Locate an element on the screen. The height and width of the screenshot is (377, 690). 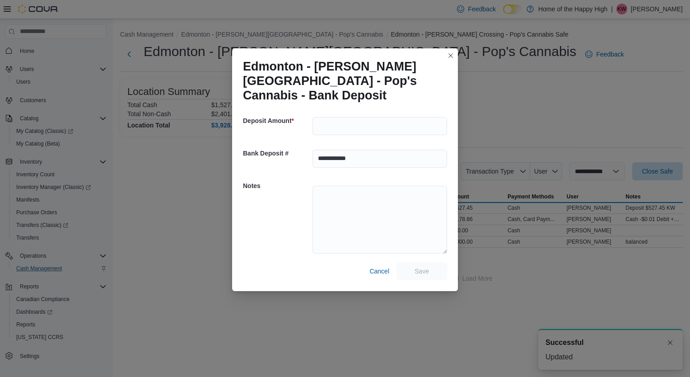
h5: Bank Deposit # is located at coordinates (277, 153).